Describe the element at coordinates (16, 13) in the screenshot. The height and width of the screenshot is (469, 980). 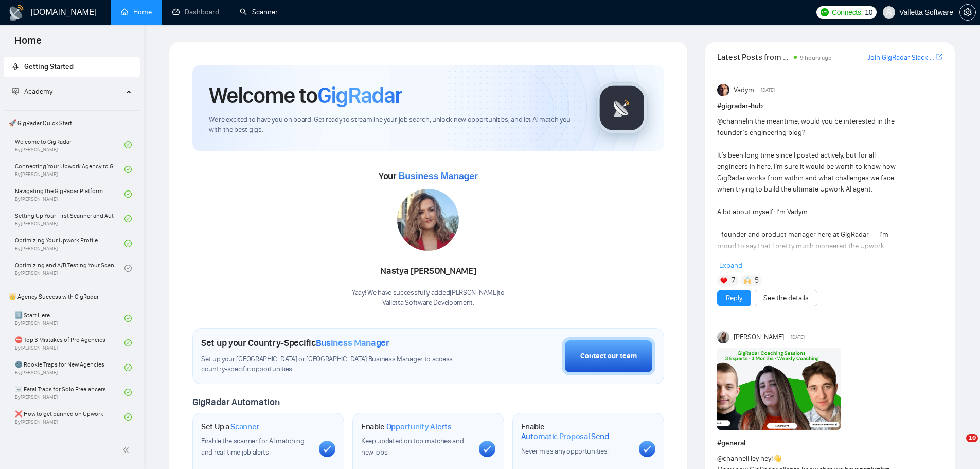
I see `img: logo` at that location.